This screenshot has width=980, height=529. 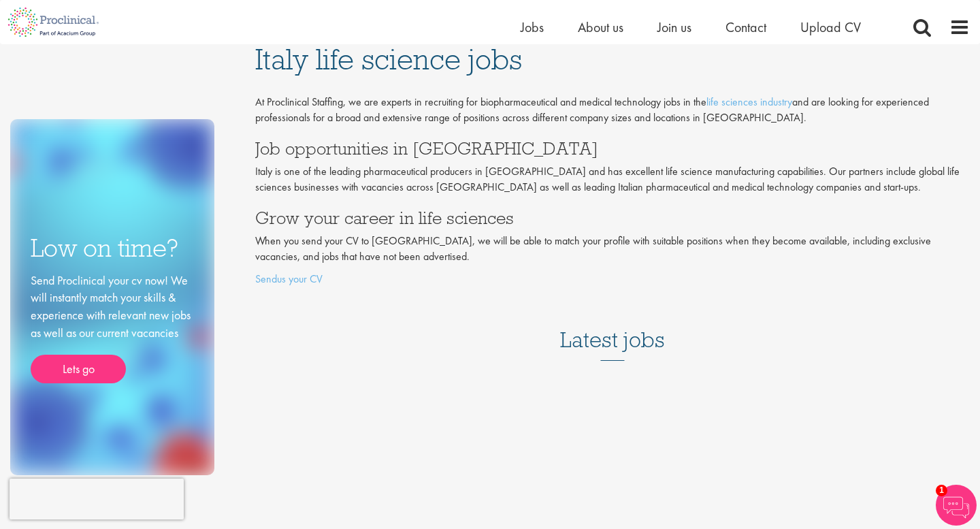 What do you see at coordinates (613, 327) in the screenshot?
I see `h3: Latest jobs` at bounding box center [613, 327].